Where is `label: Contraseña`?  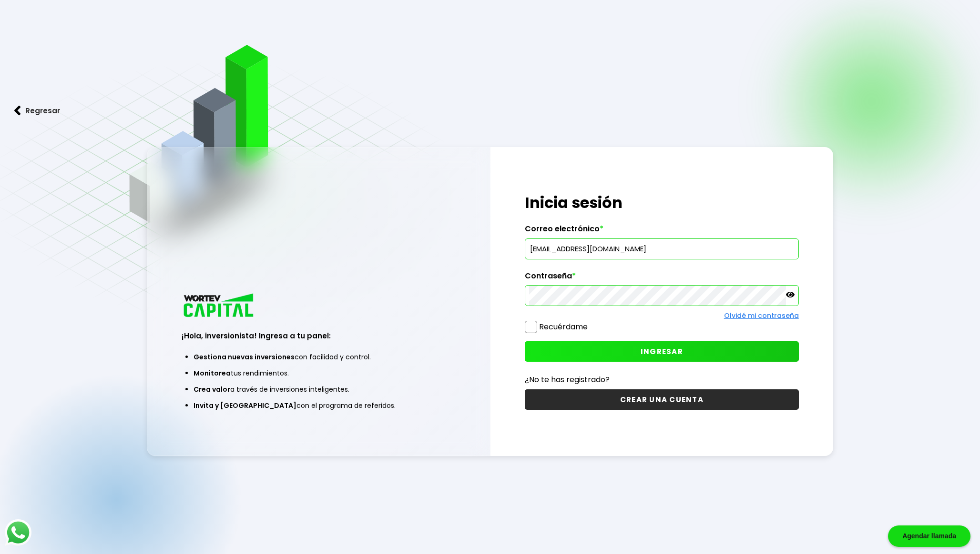
label: Contraseña is located at coordinates (661, 278).